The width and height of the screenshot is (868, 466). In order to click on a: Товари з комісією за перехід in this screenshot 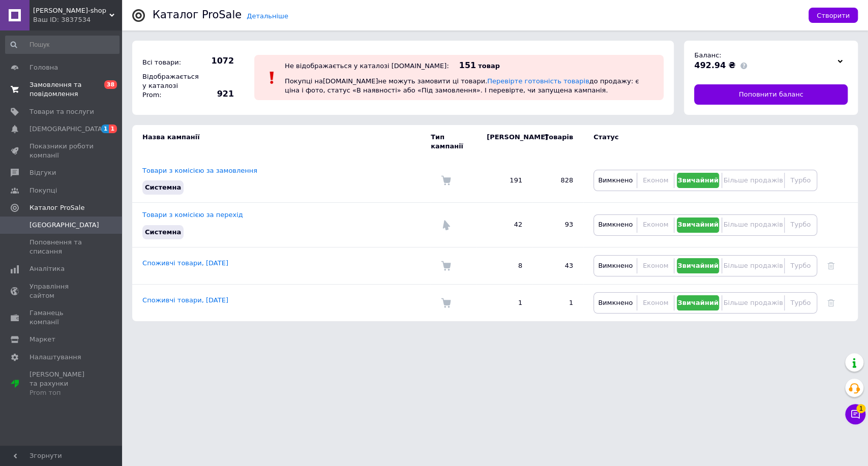, I will do `click(193, 215)`.